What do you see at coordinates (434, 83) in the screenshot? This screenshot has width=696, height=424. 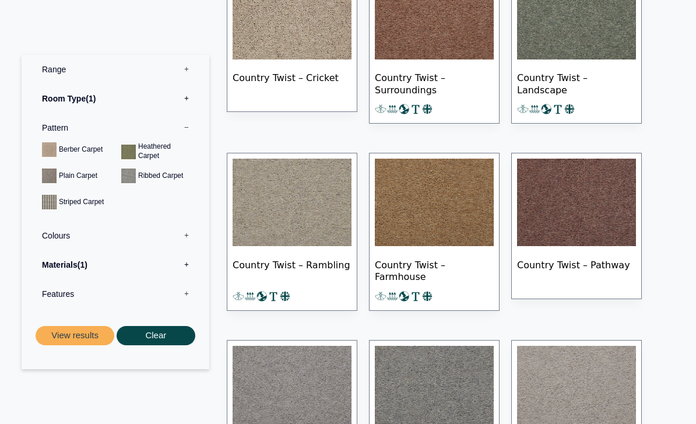 I see `span: Country Twist – Surroundings` at bounding box center [434, 83].